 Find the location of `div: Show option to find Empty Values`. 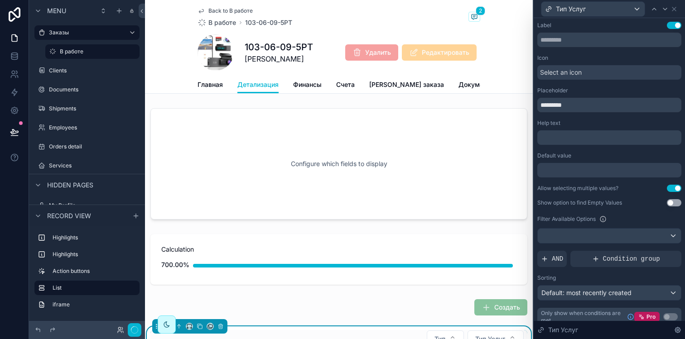

div: Show option to find Empty Values is located at coordinates (579, 203).